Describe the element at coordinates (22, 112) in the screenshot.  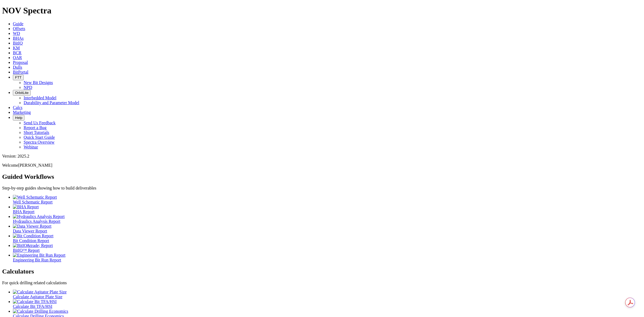
I see `span: Marketing` at that location.